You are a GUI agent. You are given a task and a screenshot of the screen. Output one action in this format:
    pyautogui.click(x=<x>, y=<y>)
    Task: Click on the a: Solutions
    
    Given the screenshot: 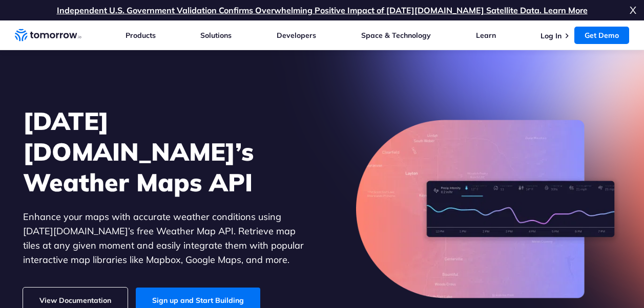 What is the action you would take?
    pyautogui.click(x=216, y=35)
    